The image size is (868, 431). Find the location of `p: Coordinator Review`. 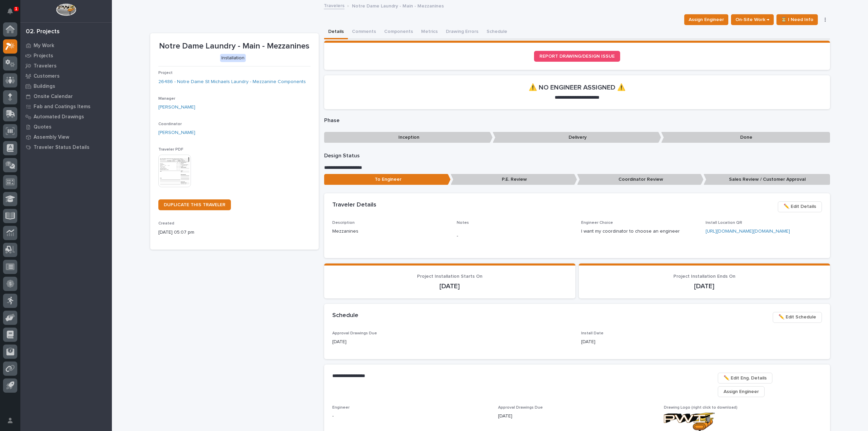

p: Coordinator Review is located at coordinates (640, 180).